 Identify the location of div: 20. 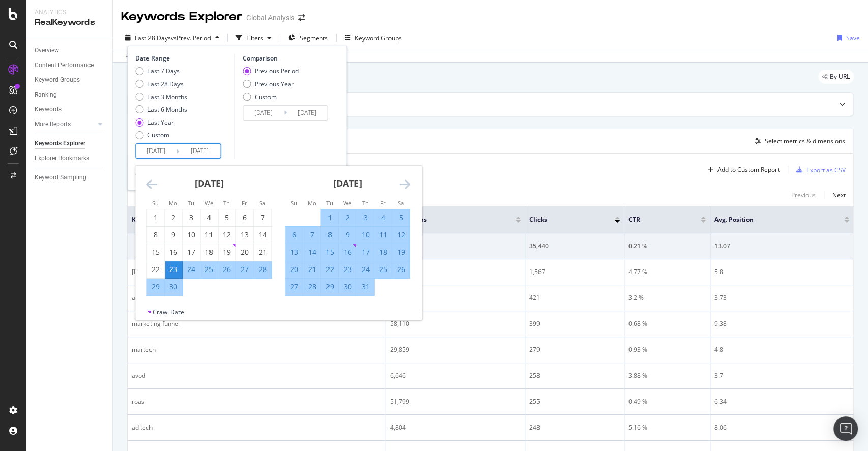
(244, 252).